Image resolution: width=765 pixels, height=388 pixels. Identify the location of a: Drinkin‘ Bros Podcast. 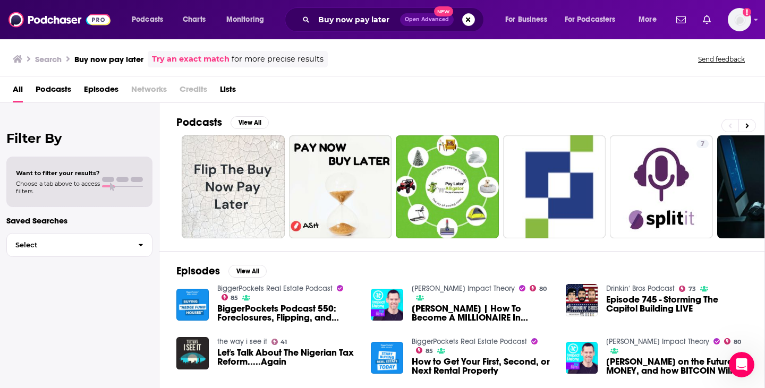
(640, 288).